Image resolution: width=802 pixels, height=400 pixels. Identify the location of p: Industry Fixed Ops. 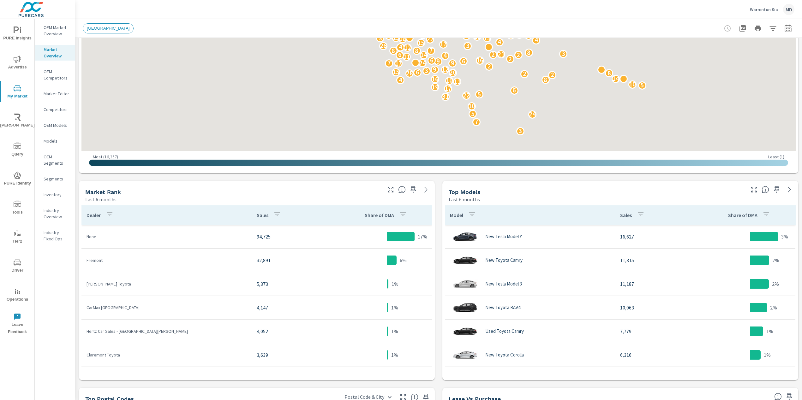
(57, 236).